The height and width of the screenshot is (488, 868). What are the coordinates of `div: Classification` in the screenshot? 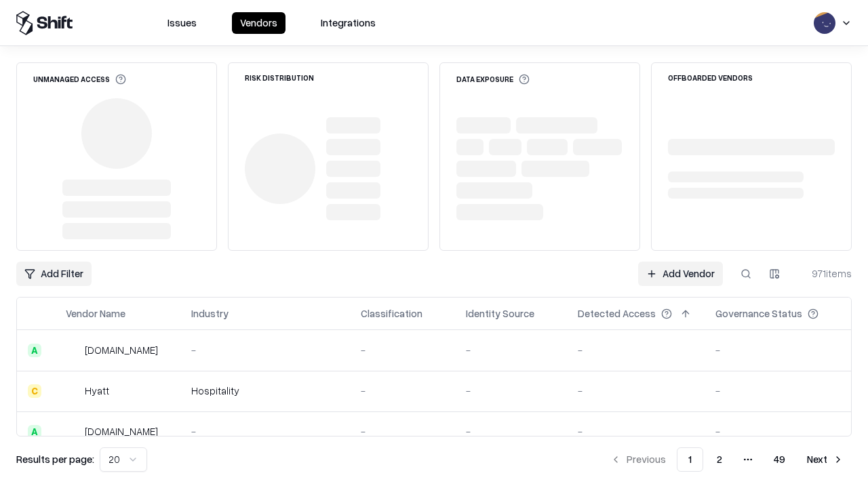 It's located at (391, 313).